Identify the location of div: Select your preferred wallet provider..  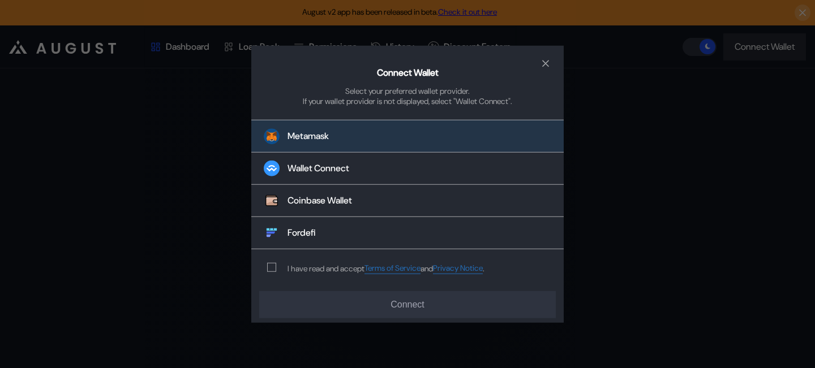
(408, 91).